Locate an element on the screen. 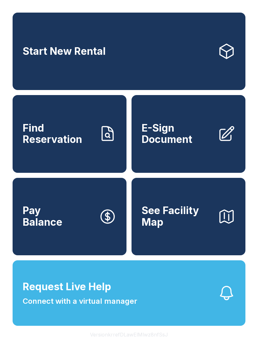 This screenshot has width=258, height=356. button: VersionkrrefDLawElMlwz8nfSsJ is located at coordinates (129, 334).